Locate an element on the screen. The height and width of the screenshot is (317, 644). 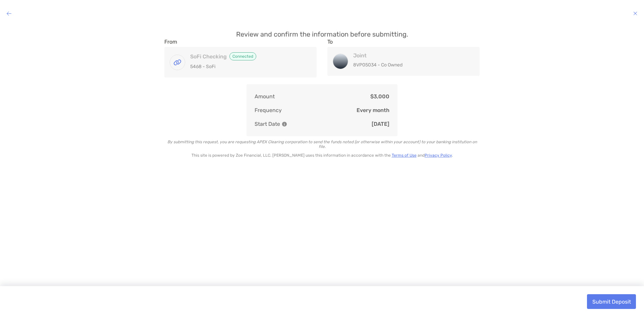
h4: Joint is located at coordinates (410, 55).